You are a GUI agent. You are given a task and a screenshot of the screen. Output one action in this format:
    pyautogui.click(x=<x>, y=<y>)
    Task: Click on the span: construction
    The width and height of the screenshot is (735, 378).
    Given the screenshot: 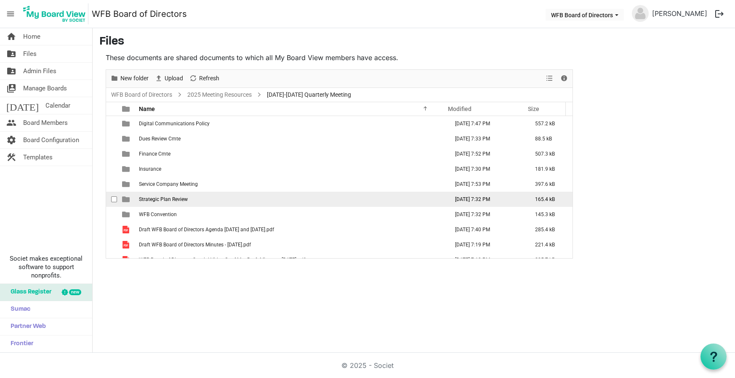 What is the action you would take?
    pyautogui.click(x=11, y=157)
    